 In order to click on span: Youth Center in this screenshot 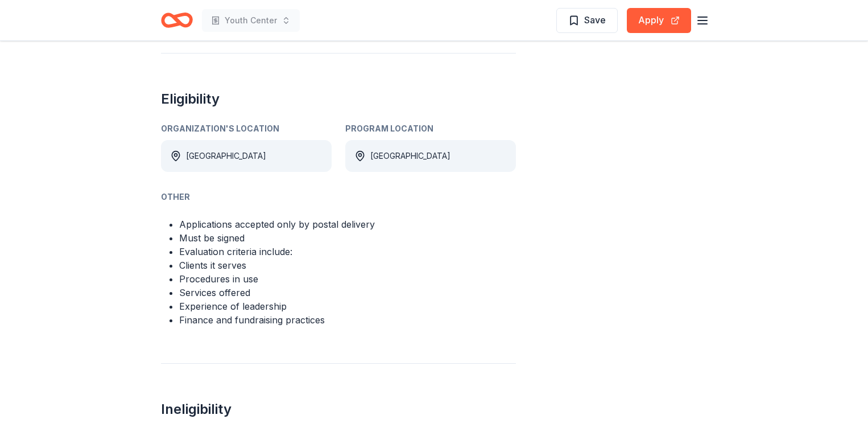, I will do `click(251, 20)`.